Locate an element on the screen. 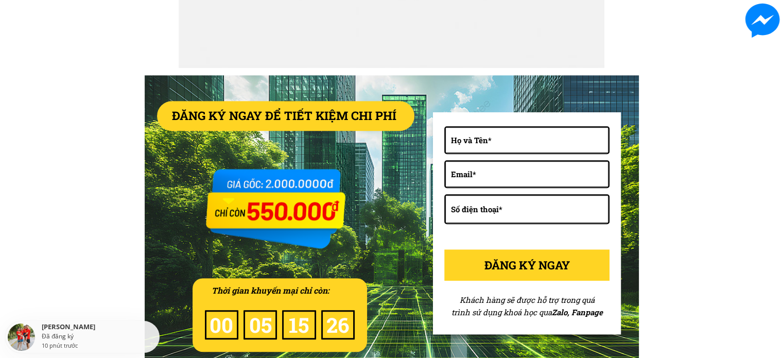  input: Số điện thoại* is located at coordinates (527, 209).